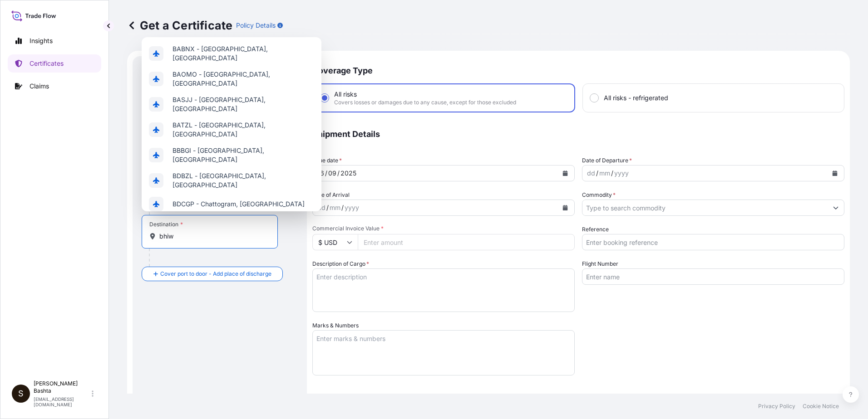 The image size is (868, 419). I want to click on span: All risks, so click(345, 95).